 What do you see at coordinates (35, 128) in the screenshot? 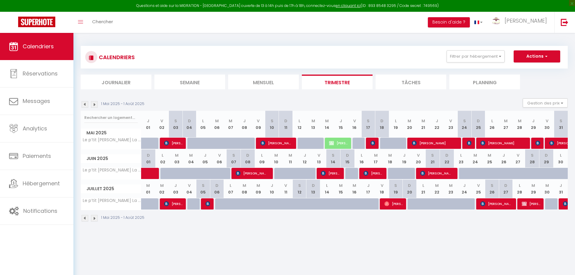
I see `span: Analytics` at bounding box center [35, 128].